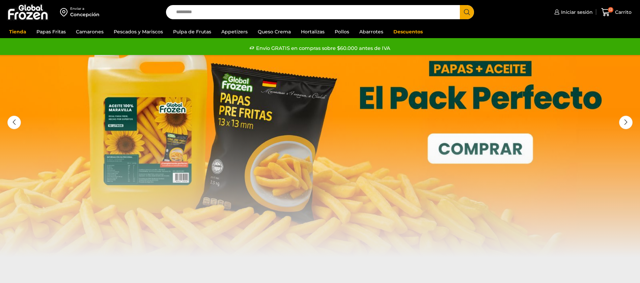  Describe the element at coordinates (235, 32) in the screenshot. I see `a: Appetizers` at that location.